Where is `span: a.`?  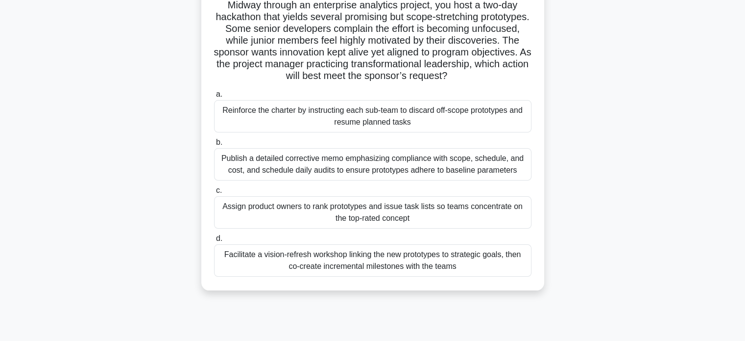
span: a. is located at coordinates (219, 94).